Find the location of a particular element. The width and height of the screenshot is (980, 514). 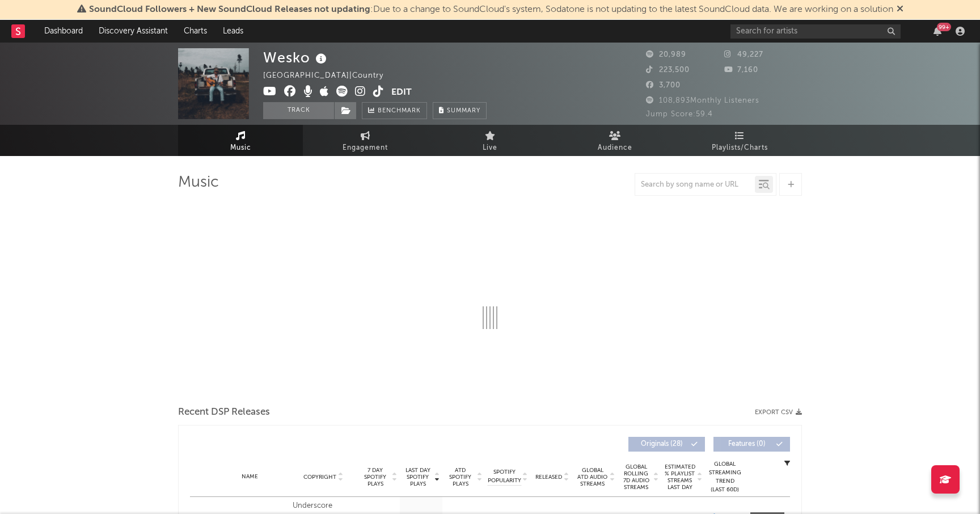

a: Dashboard is located at coordinates (63, 31).